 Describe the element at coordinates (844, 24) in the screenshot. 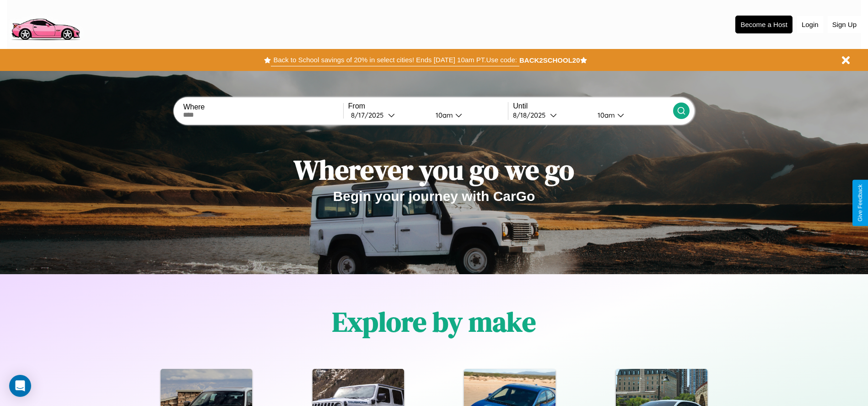

I see `button: Sign Up` at that location.